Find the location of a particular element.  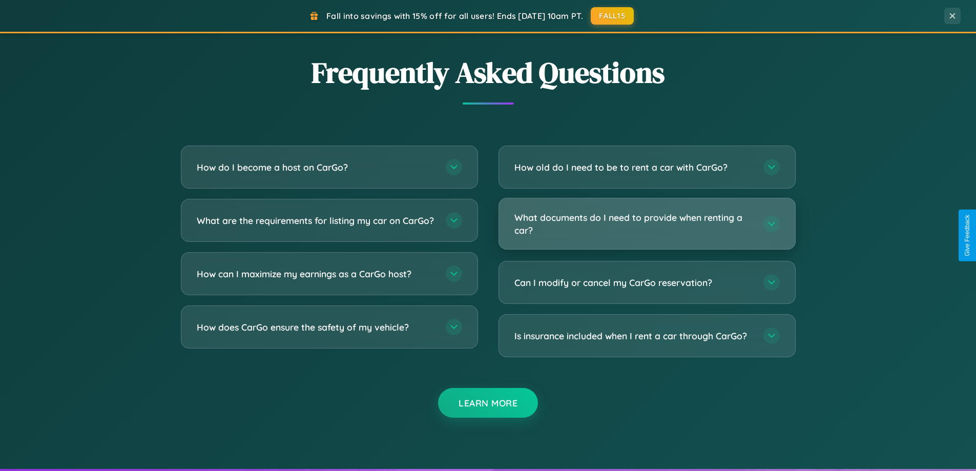

h3: How can I maximize my earnings as a CarGo host? is located at coordinates (316, 274).